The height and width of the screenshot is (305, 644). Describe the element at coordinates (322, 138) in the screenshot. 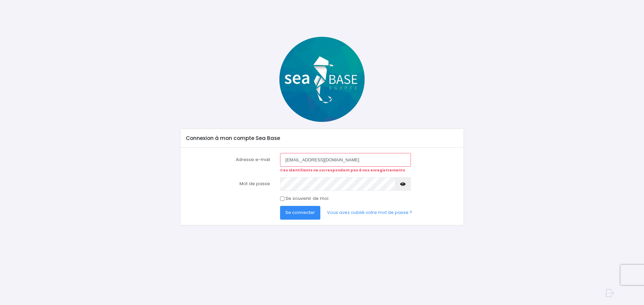

I see `div: Connexion à mon compte Sea Base` at that location.